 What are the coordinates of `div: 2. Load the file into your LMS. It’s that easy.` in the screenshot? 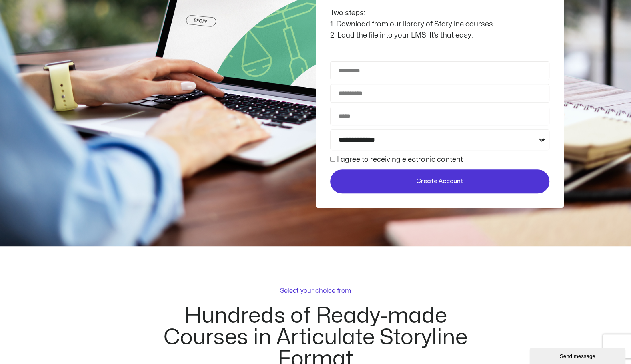 It's located at (440, 35).